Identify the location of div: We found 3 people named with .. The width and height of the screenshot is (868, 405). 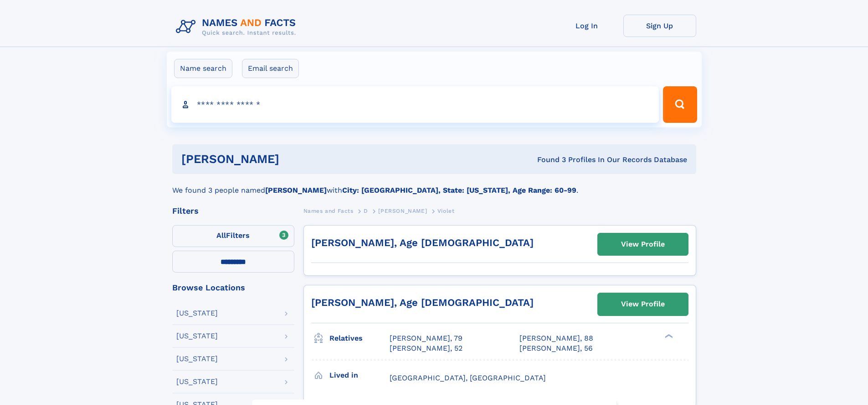
(434, 185).